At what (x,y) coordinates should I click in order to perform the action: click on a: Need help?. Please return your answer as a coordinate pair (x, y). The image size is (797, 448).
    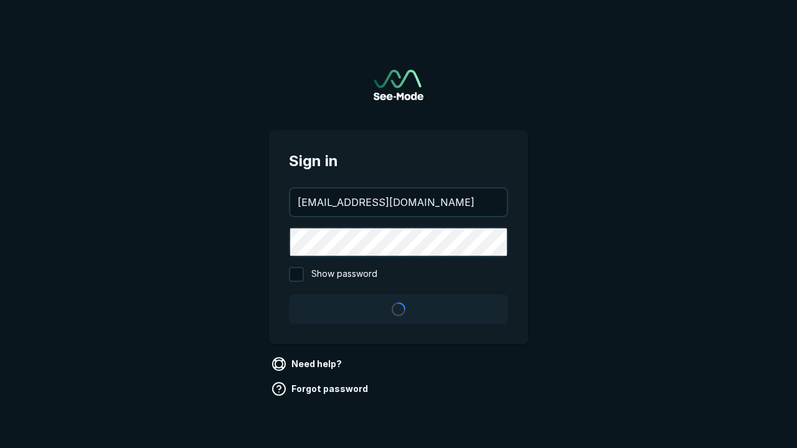
    Looking at the image, I should click on (307, 364).